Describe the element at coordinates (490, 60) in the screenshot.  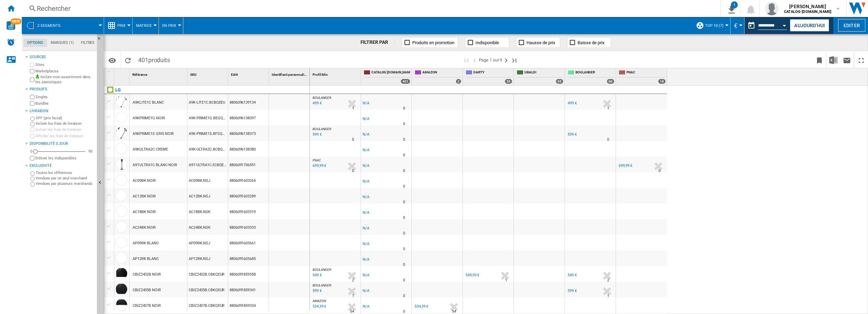
I see `span: Page 1 sur 9` at that location.